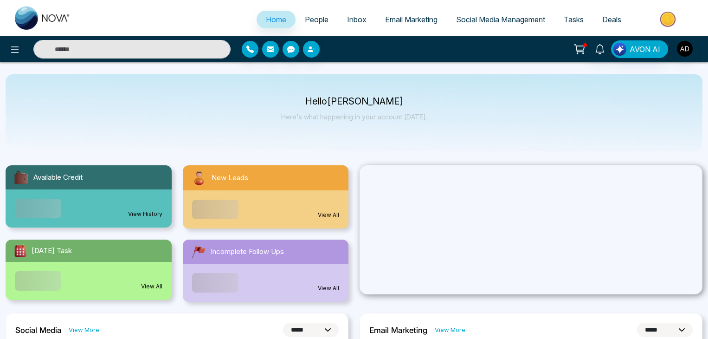 Image resolution: width=708 pixels, height=339 pixels. What do you see at coordinates (145, 214) in the screenshot?
I see `a: View History` at bounding box center [145, 214].